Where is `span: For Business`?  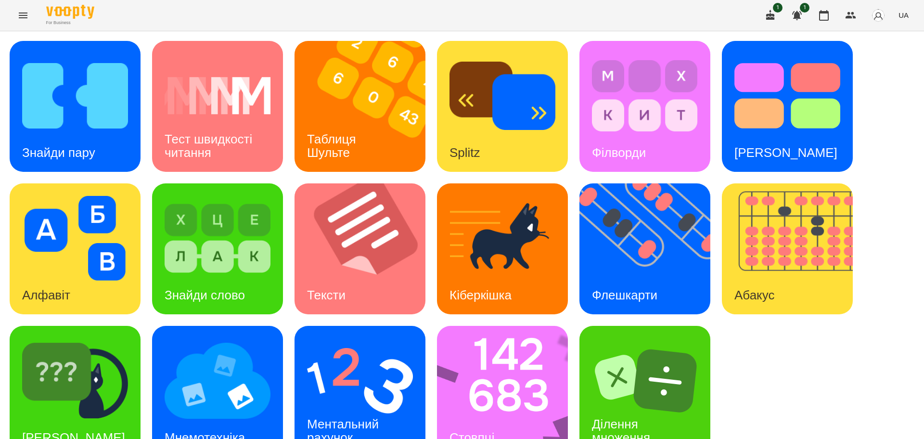 span: For Business is located at coordinates (70, 23).